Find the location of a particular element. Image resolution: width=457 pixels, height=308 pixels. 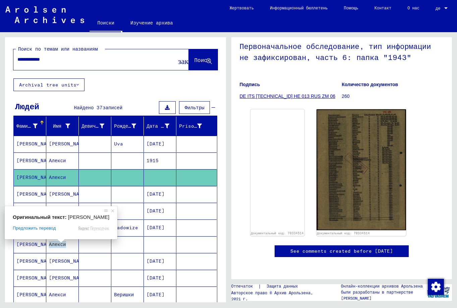

ya-tr-span: Имя is located at coordinates (57, 126).